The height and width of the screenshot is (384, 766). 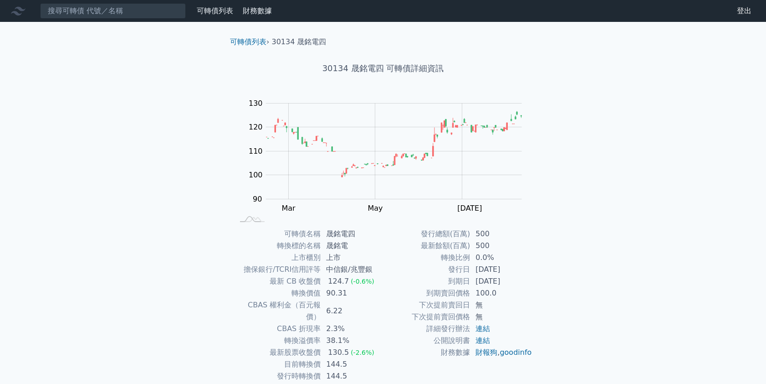 I want to click on td: CBAS 權利金（百元報價）, so click(x=277, y=311).